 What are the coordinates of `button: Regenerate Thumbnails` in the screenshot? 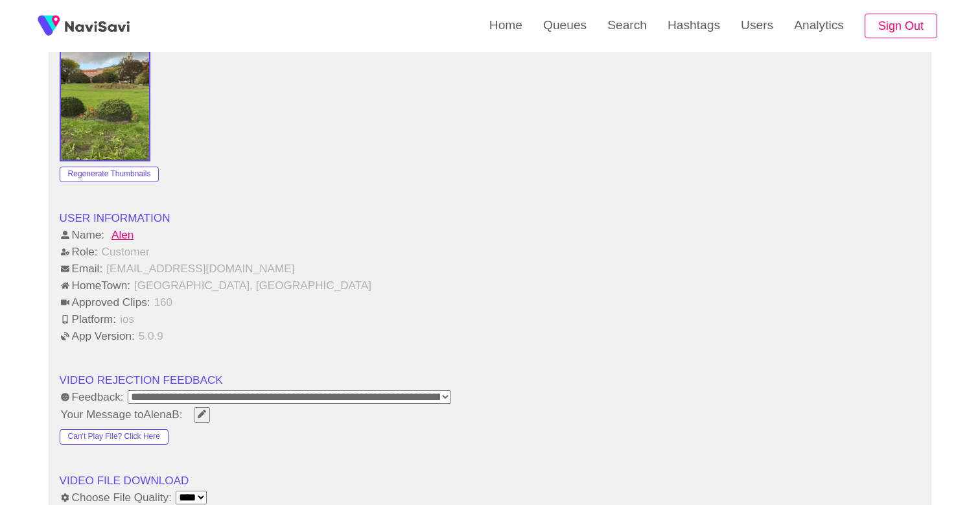 It's located at (109, 175).